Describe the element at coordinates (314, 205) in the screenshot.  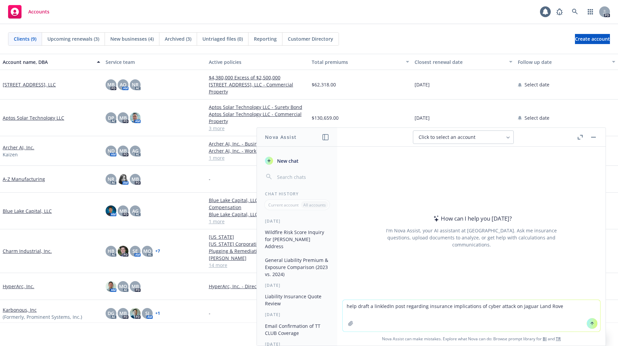
I see `p: All accounts` at that location.